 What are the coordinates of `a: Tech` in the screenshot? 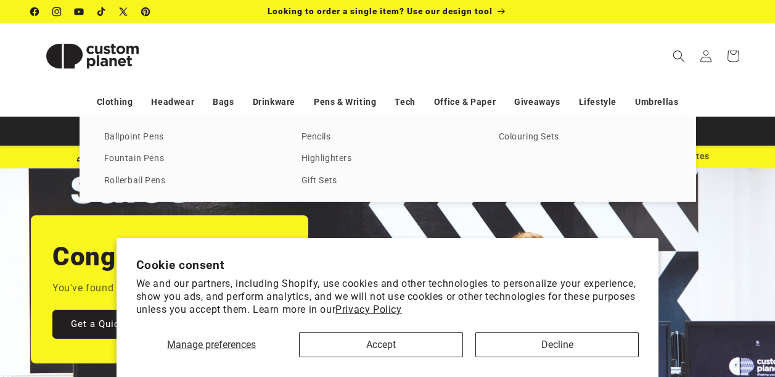 It's located at (405, 102).